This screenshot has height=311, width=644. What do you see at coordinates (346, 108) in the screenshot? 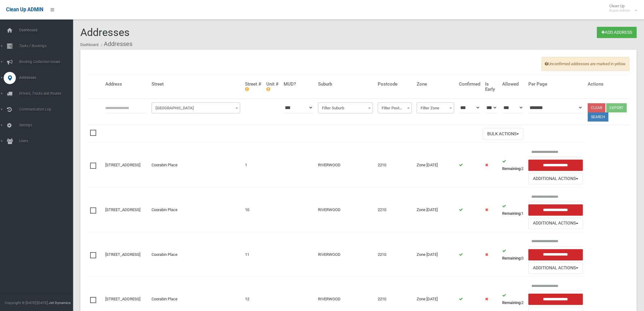
I see `span: Filter Suburb` at bounding box center [346, 108].